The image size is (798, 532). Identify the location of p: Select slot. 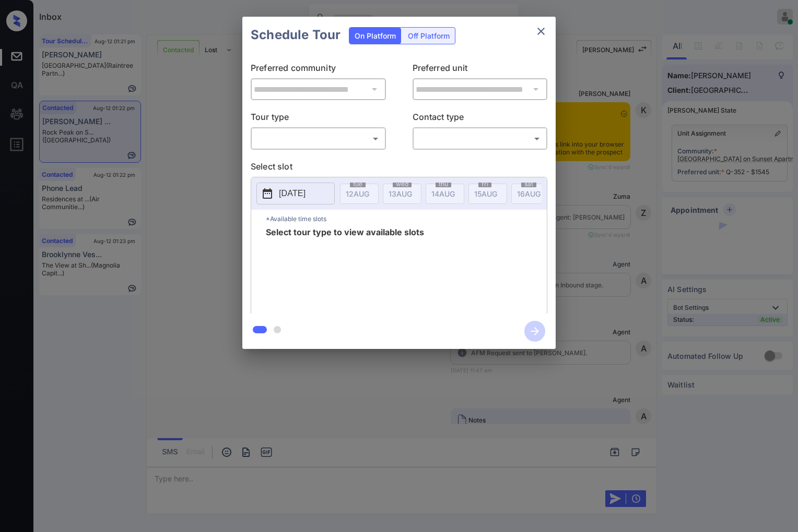
(399, 169).